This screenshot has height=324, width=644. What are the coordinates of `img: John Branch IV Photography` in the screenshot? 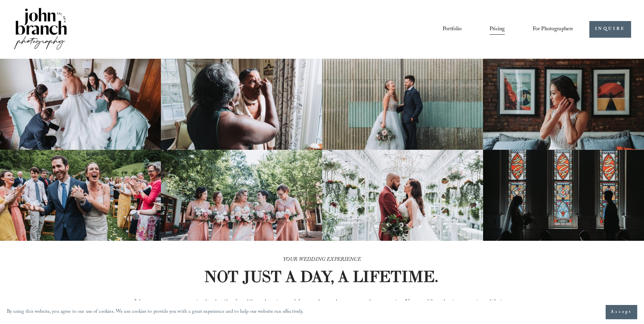 It's located at (40, 29).